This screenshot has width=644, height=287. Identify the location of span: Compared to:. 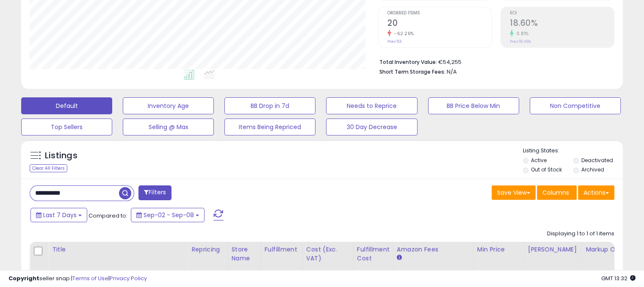
(108, 215).